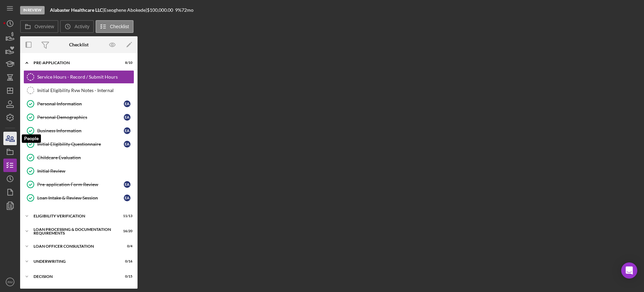 Image resolution: width=644 pixels, height=292 pixels. I want to click on div: Checklist, so click(79, 45).